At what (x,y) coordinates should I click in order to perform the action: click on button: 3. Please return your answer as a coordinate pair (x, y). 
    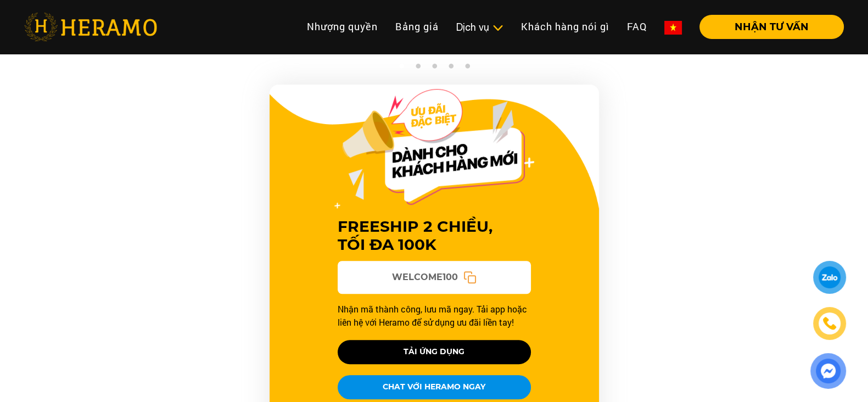
    Looking at the image, I should click on (434, 68).